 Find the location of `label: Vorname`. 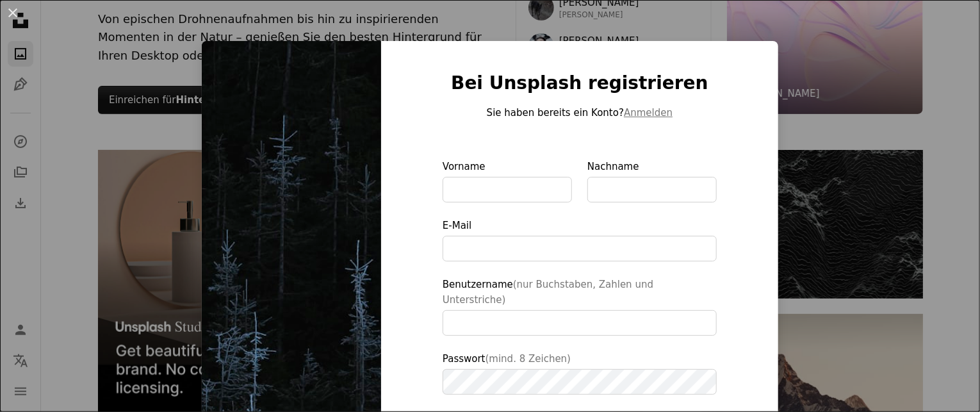

label: Vorname is located at coordinates (507, 181).